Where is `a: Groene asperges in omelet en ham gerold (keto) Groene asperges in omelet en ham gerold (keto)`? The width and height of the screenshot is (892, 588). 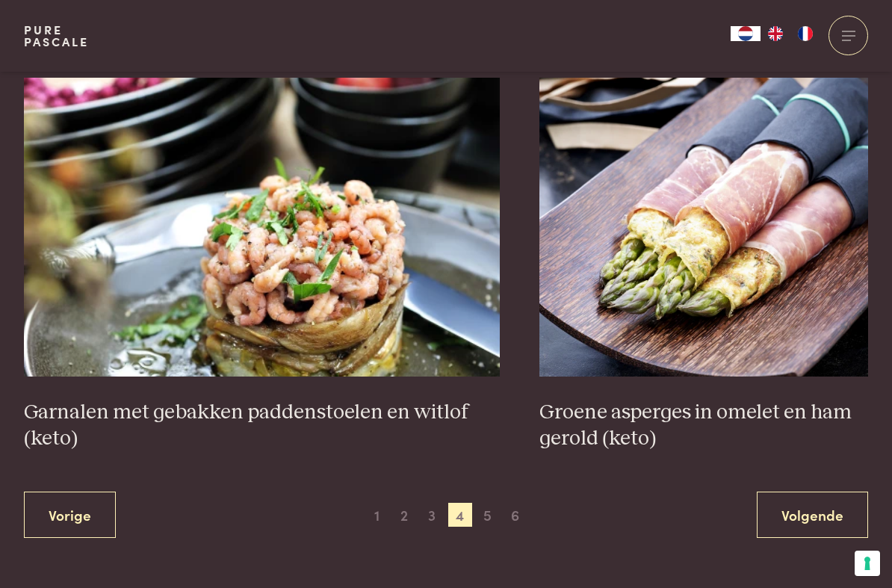
a: Groene asperges in omelet en ham gerold (keto) Groene asperges in omelet en ham gerold (keto) is located at coordinates (704, 264).